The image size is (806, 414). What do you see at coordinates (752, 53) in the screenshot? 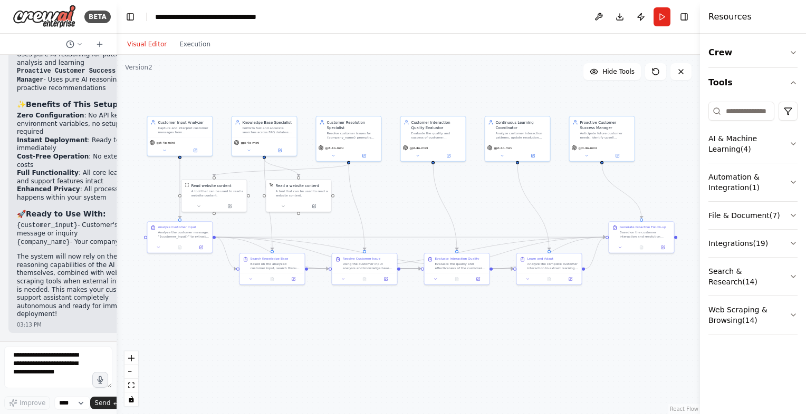
I see `button: Crew` at bounding box center [752, 53].